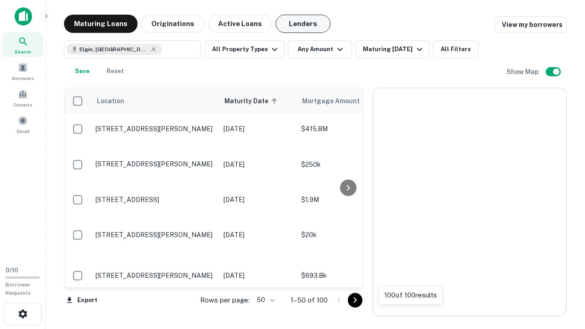  What do you see at coordinates (23, 98) in the screenshot?
I see `a: Contacts` at bounding box center [23, 98].